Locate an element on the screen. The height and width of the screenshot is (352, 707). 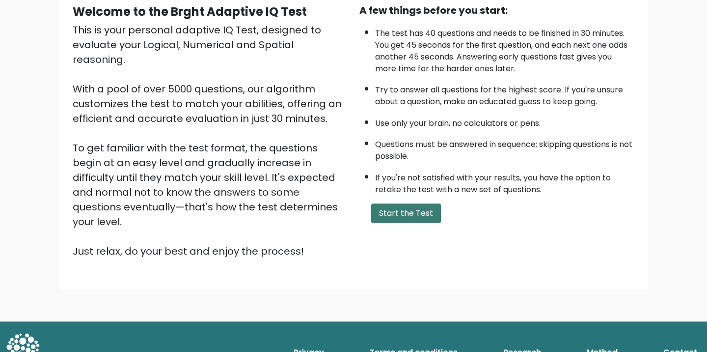
li: The test has 40 questions and needs to be finished in 30 minutes. You get 45 seconds for the firs... is located at coordinates (505, 49).